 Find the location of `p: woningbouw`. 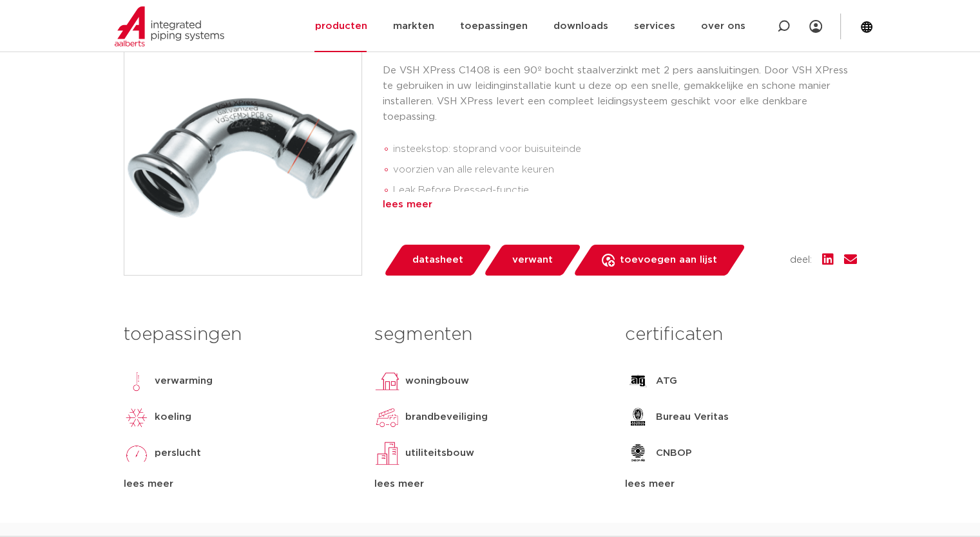

p: woningbouw is located at coordinates (437, 381).